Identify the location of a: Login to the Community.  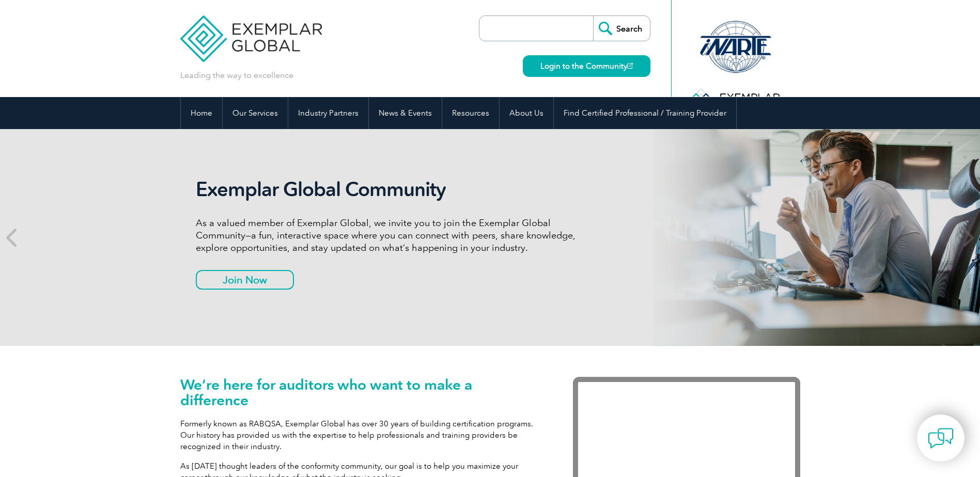
(586, 66).